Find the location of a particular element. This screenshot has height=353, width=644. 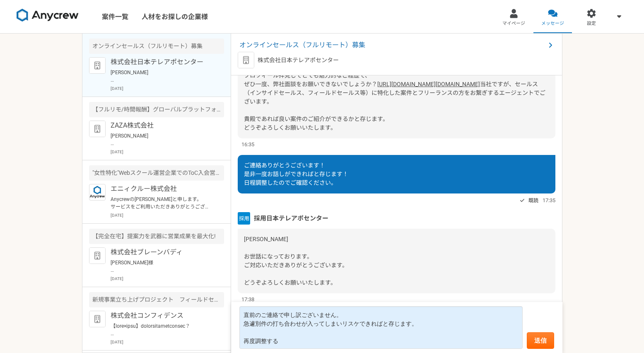

div: 【完全在宅】提案力を武器に営業成果を最大化! is located at coordinates (156, 236).